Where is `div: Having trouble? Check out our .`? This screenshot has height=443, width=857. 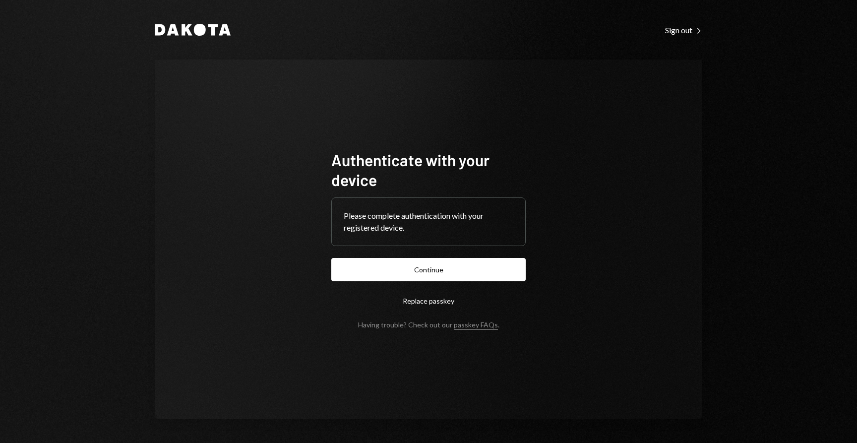 div: Having trouble? Check out our . is located at coordinates (428, 324).